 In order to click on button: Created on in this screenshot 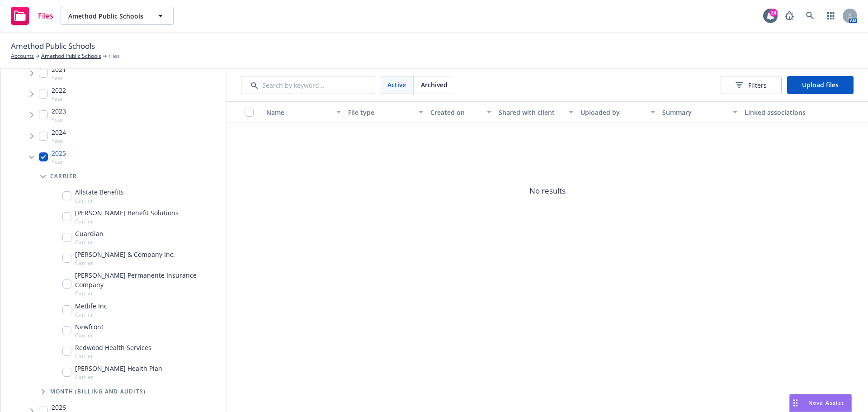, I will do `click(460, 112)`.